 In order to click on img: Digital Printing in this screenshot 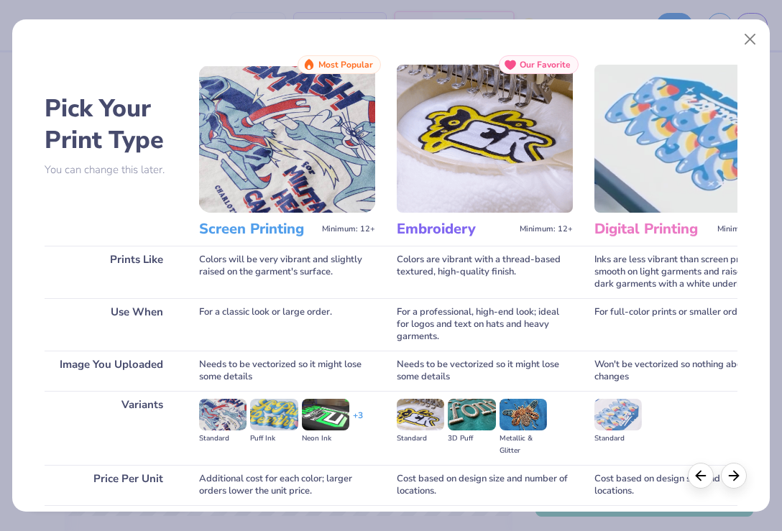, I will do `click(682, 139)`.